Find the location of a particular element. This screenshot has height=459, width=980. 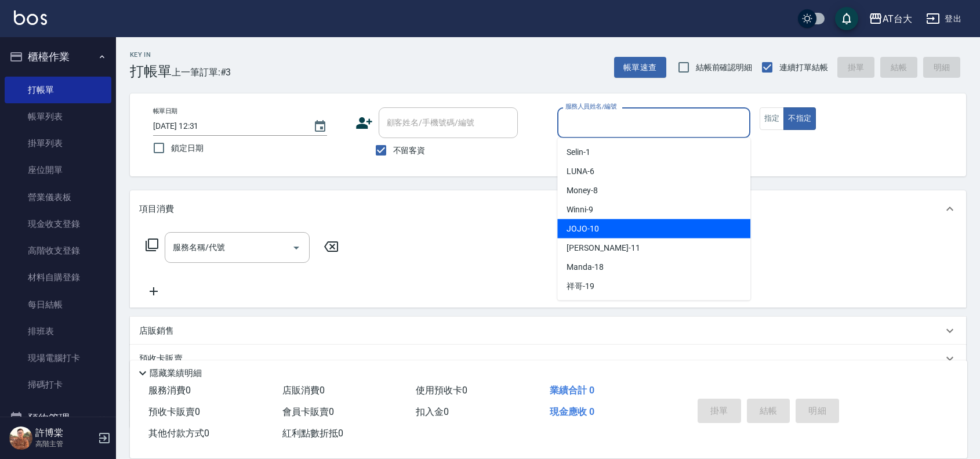

button: 帳單速查 is located at coordinates (640, 67).